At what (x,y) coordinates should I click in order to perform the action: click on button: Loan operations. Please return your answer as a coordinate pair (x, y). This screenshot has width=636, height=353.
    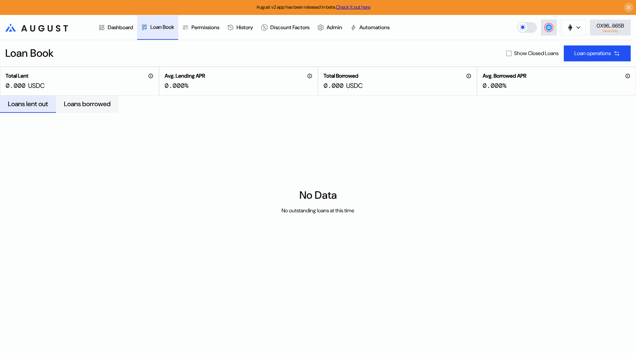
    Looking at the image, I should click on (598, 53).